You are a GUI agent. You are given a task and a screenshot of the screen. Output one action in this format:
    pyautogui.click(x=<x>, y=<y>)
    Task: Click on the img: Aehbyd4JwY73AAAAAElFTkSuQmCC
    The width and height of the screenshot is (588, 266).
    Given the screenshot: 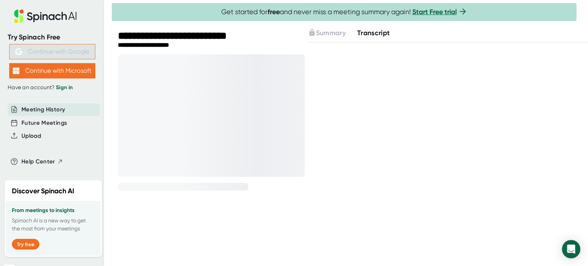 What is the action you would take?
    pyautogui.click(x=19, y=52)
    